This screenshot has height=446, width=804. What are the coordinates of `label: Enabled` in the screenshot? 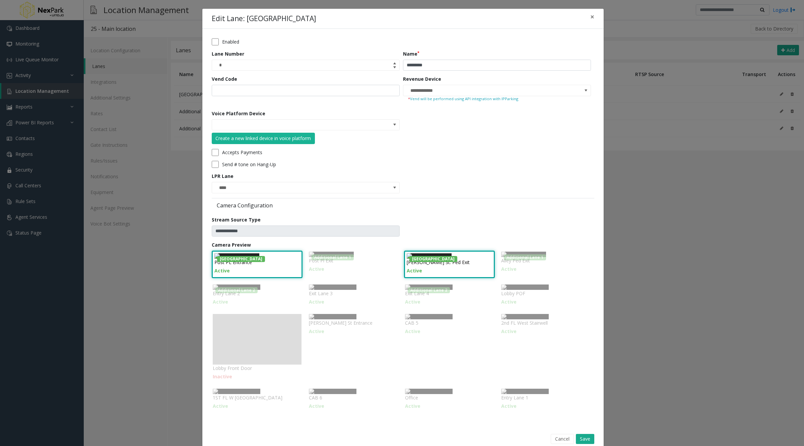 It's located at (230, 42).